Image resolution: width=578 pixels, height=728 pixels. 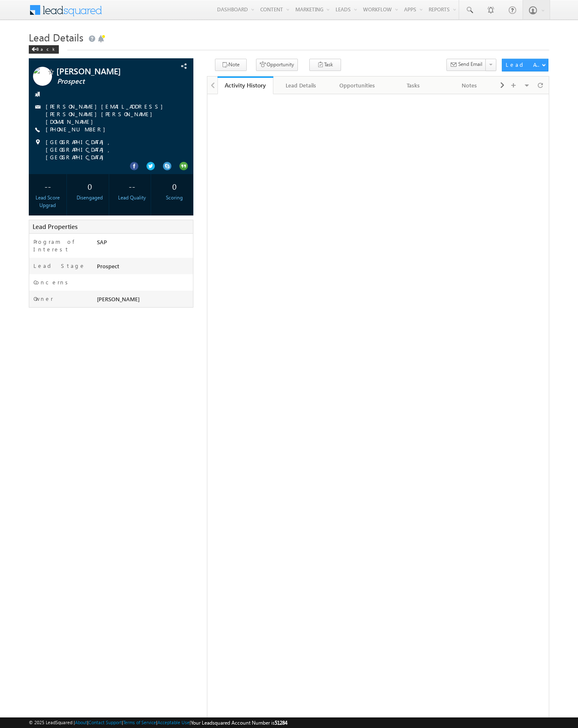 I want to click on span: Your Leadsquared Account Number is, so click(x=239, y=723).